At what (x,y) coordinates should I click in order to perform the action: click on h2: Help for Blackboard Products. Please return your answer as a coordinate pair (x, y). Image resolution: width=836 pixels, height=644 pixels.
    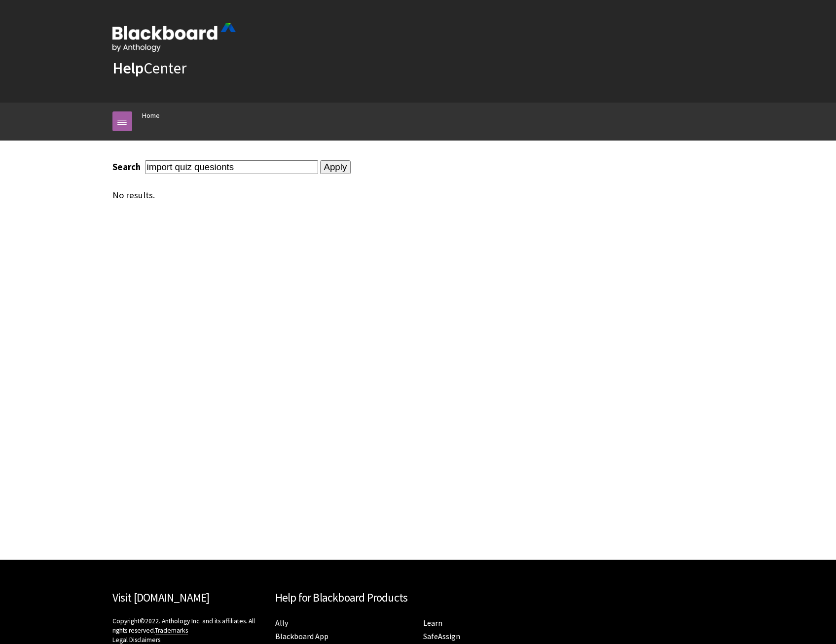
    Looking at the image, I should click on (418, 598).